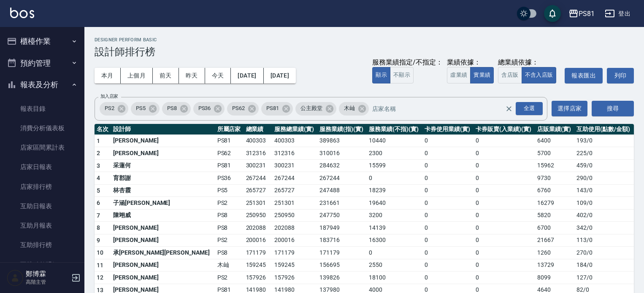  I want to click on button: 實業績, so click(482, 75).